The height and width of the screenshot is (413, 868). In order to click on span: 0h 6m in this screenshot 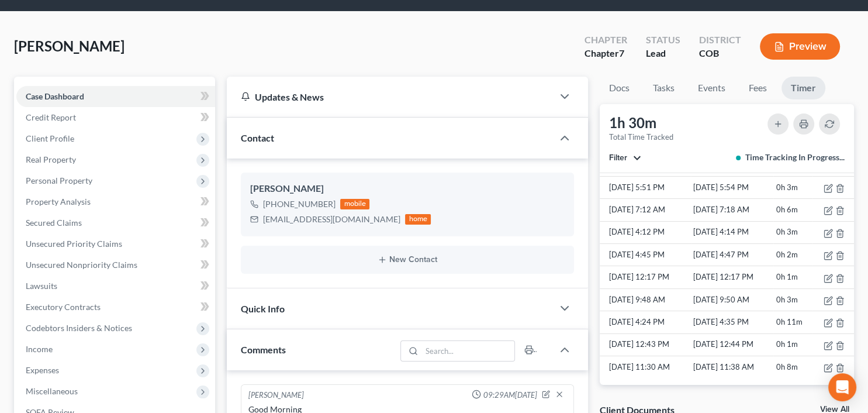, I will do `click(787, 209)`.